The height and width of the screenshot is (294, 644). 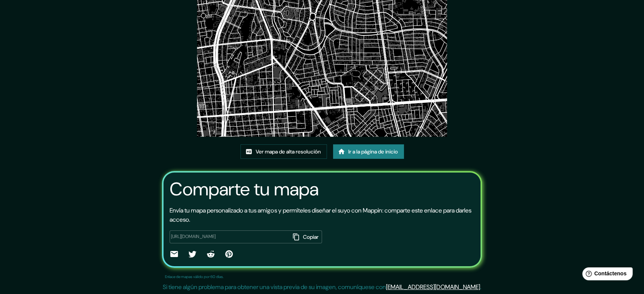 What do you see at coordinates (287, 151) in the screenshot?
I see `font: Ver mapa de alta resolución` at bounding box center [287, 151].